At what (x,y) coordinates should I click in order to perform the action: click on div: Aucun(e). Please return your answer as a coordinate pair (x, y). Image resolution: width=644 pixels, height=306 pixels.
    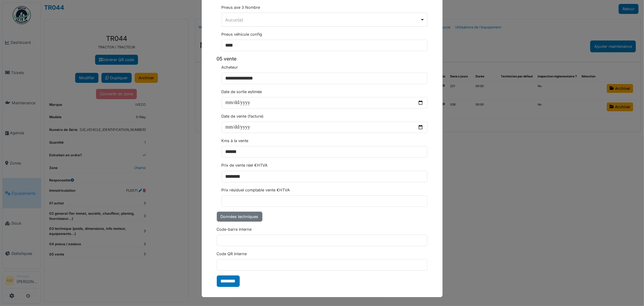
    Looking at the image, I should click on (322, 20).